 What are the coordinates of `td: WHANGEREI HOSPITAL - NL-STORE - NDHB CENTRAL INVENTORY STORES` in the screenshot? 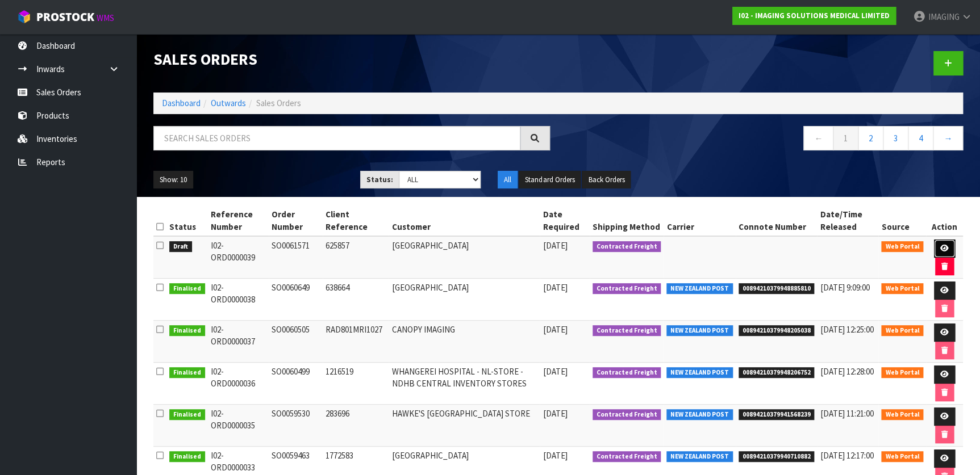 It's located at (464, 384).